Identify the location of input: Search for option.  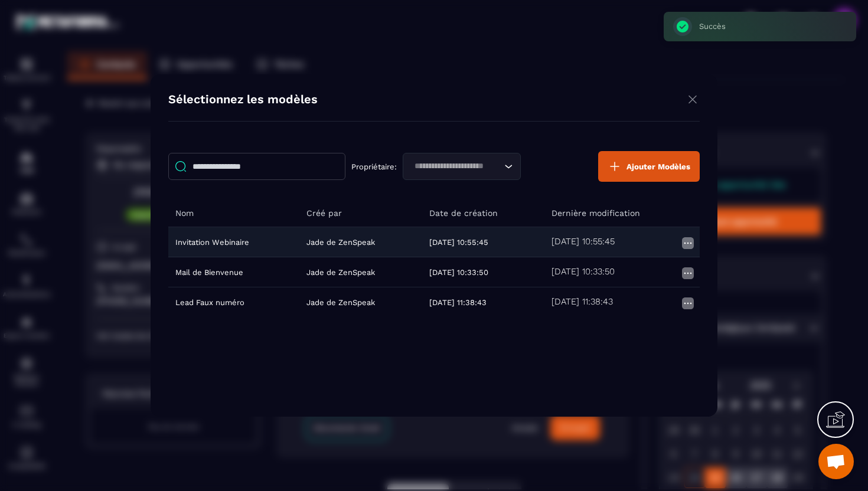
(456, 167).